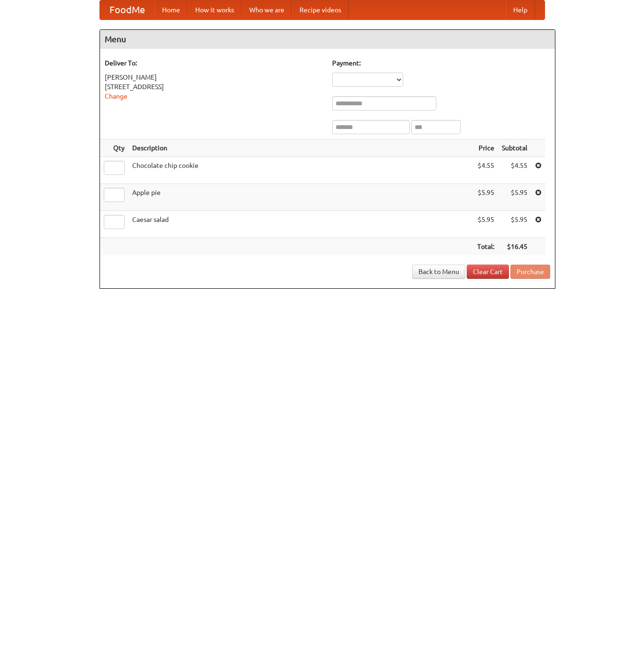 Image resolution: width=644 pixels, height=671 pixels. What do you see at coordinates (301, 198) in the screenshot?
I see `td: Apple pie` at bounding box center [301, 198].